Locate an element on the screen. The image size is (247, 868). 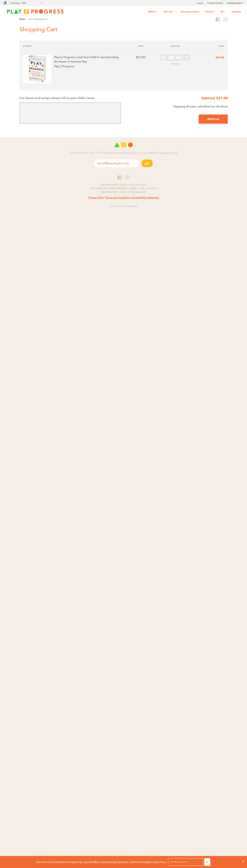
a: Play 2 Progress is located at coordinates (129, 206).